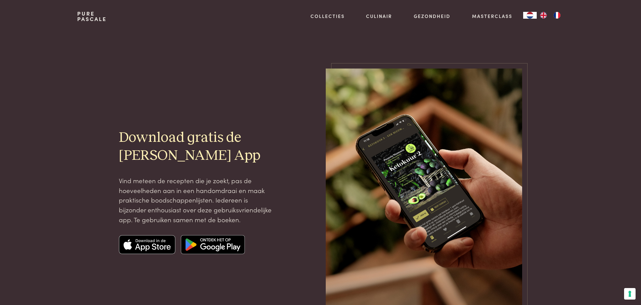  What do you see at coordinates (530, 15) in the screenshot?
I see `div: Language` at bounding box center [530, 15].